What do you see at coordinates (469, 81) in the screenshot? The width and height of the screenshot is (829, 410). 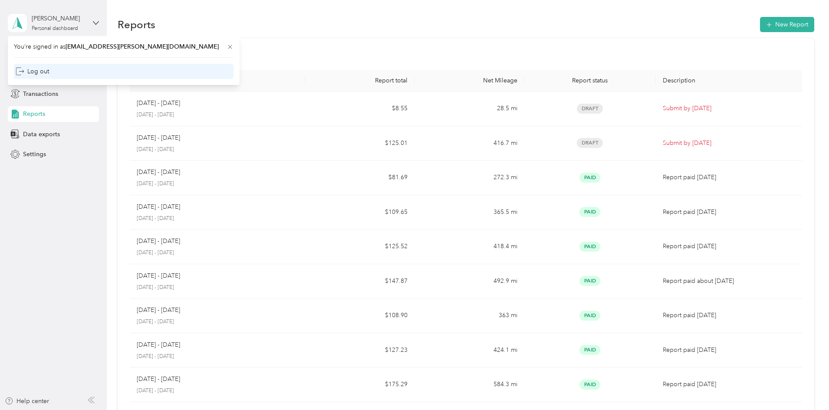 I see `th: Net Mileage` at bounding box center [469, 81].